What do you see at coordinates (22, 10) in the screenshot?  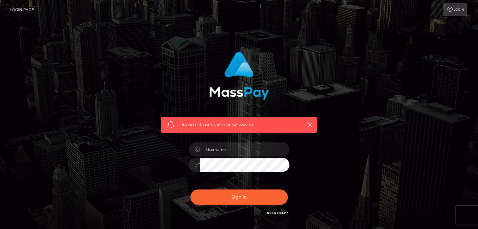 I see `a: Login Page` at bounding box center [22, 10].